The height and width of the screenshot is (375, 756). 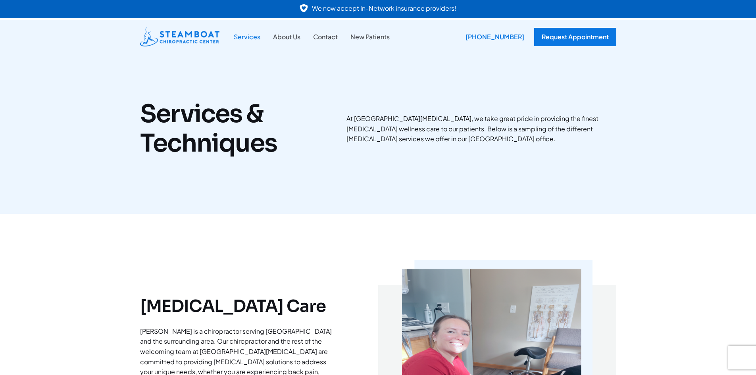 What do you see at coordinates (180, 37) in the screenshot?
I see `img: Steamboat Chiropractic Center` at bounding box center [180, 37].